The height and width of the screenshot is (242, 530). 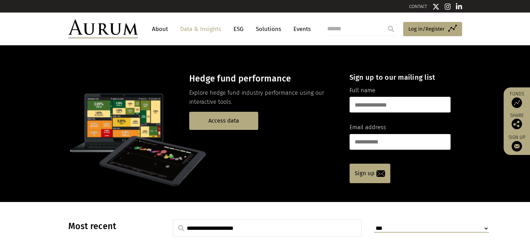 I want to click on h3: Hedge fund performance, so click(x=263, y=79).